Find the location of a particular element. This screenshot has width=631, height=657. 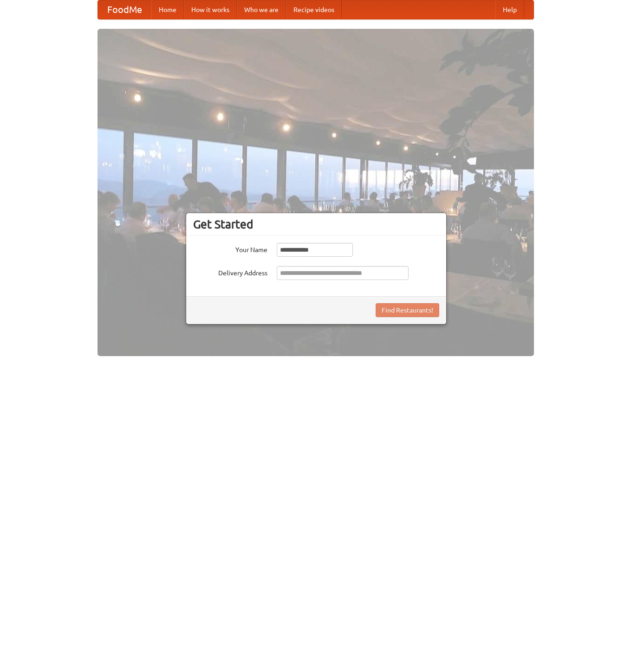

label: Delivery Address is located at coordinates (230, 272).